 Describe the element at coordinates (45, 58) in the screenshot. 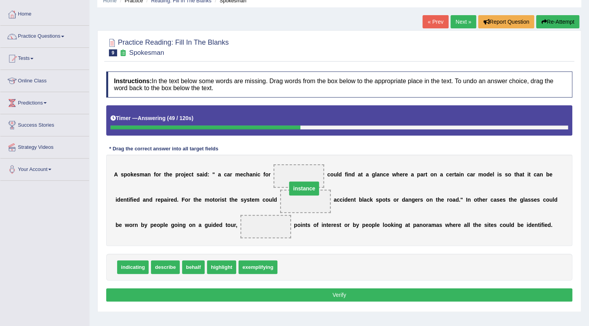

I see `a: Tests` at that location.